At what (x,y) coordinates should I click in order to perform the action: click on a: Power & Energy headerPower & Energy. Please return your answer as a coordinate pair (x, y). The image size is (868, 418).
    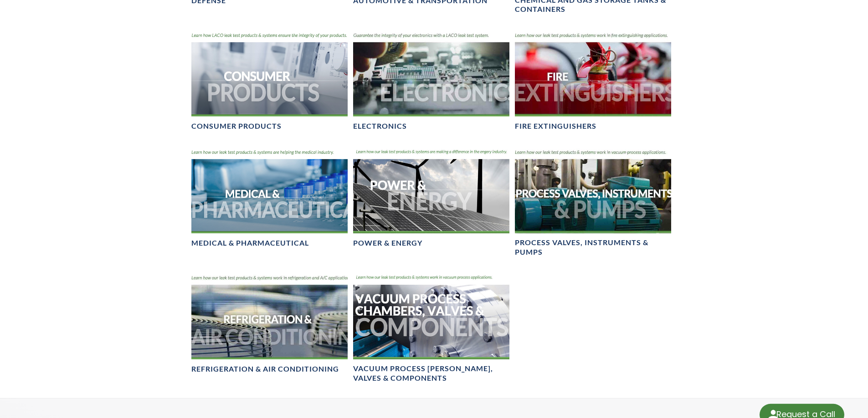
    Looking at the image, I should click on (431, 197).